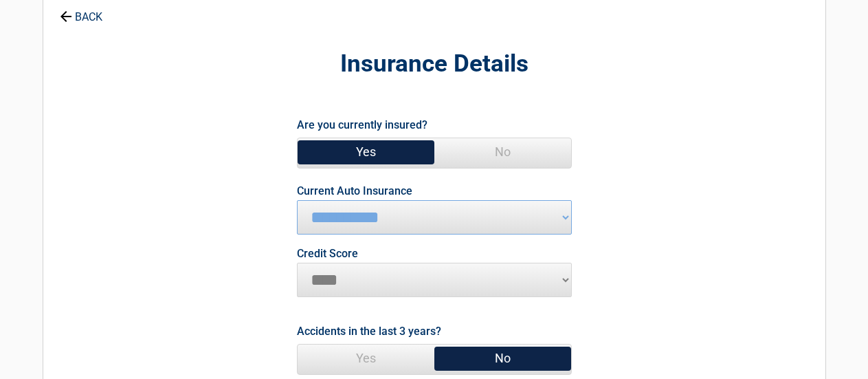 This screenshot has height=379, width=868. Describe the element at coordinates (369, 331) in the screenshot. I see `label: Accidents in the last 3 years?` at that location.